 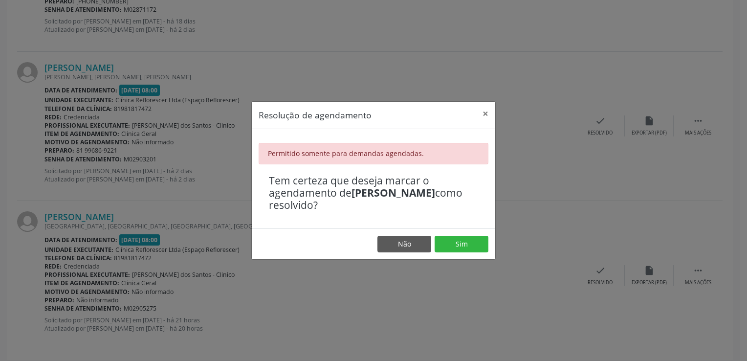 I want to click on h5: Resolução de agendamento, so click(x=315, y=115).